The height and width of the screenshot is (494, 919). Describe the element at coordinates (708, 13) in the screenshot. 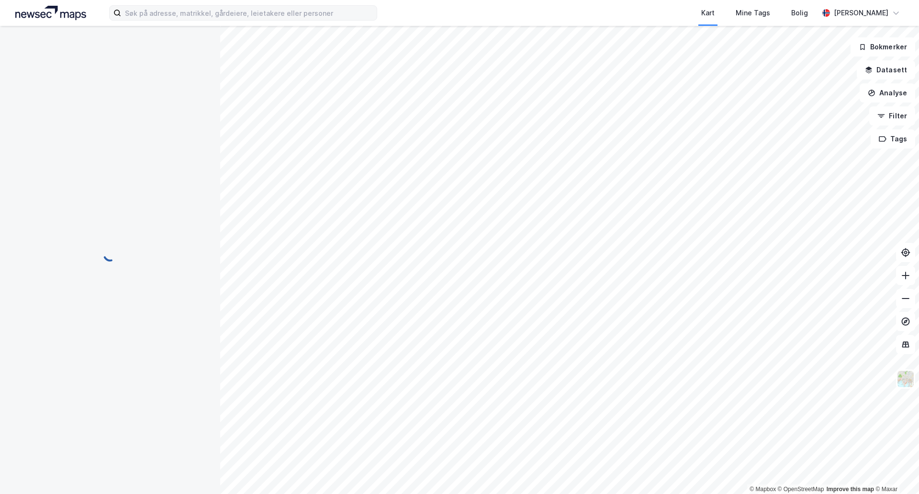

I see `div: Kart` at that location.